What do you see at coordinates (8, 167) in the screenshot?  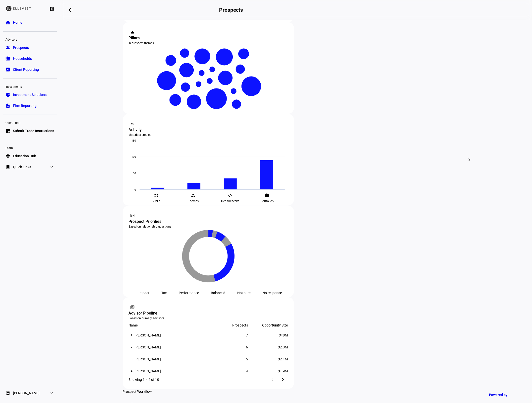 I see `eth-mat-symbol: bookmark` at bounding box center [8, 167].